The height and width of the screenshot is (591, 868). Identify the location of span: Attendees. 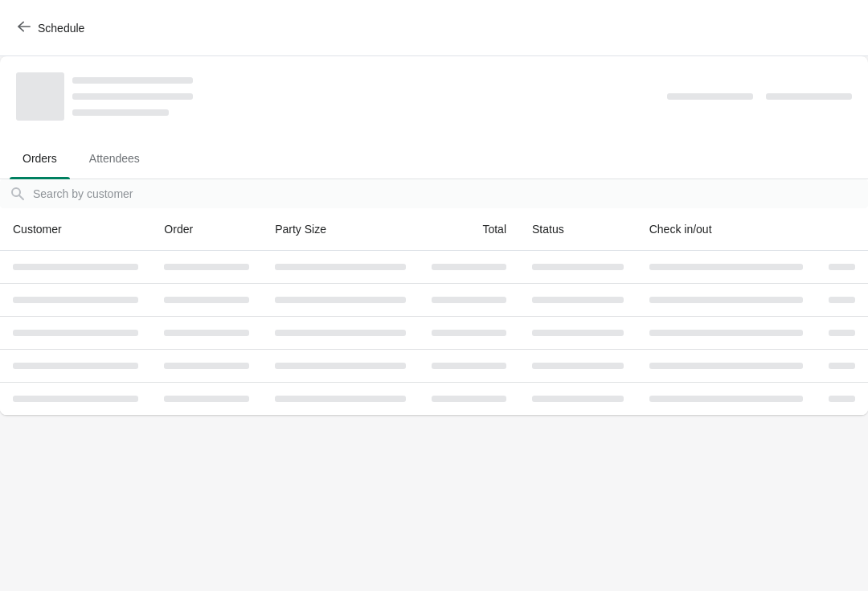
(114, 158).